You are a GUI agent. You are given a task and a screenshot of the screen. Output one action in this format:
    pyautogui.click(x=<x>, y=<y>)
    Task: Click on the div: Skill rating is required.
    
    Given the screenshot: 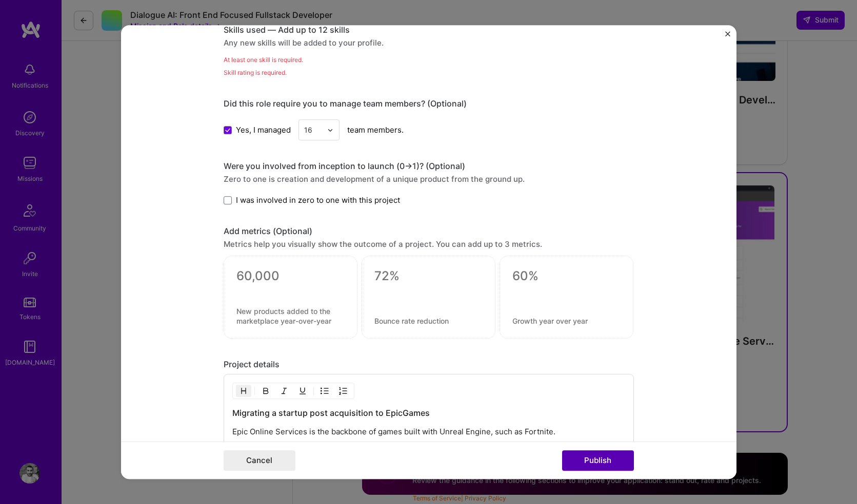 What is the action you would take?
    pyautogui.click(x=428, y=72)
    